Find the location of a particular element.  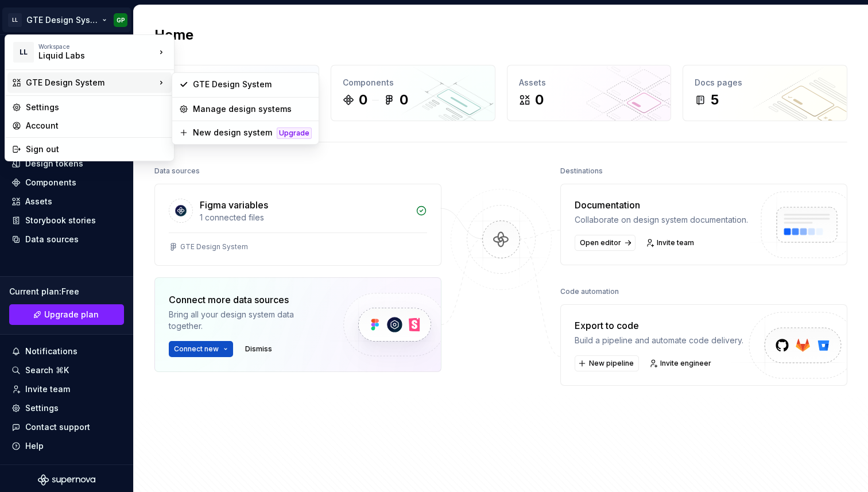

div: LL is located at coordinates (23, 52).